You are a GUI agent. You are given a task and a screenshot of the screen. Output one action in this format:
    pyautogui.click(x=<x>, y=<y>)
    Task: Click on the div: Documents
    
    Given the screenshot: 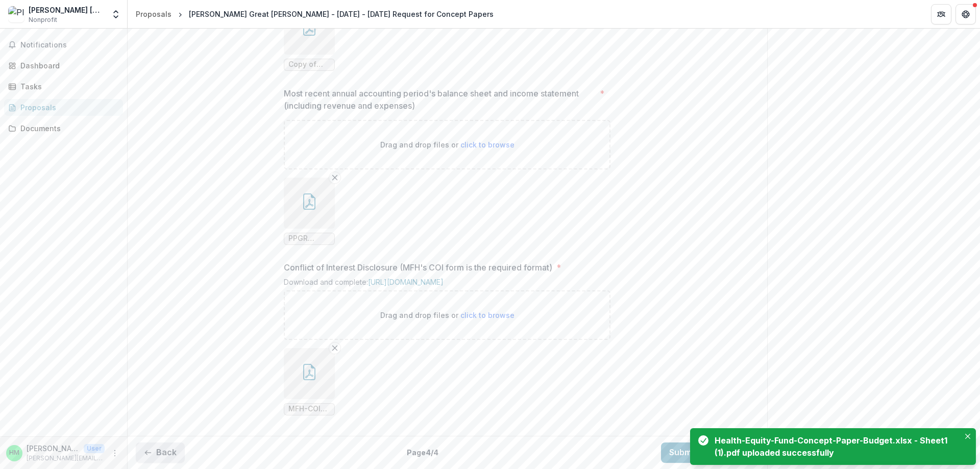 What is the action you would take?
    pyautogui.click(x=67, y=128)
    